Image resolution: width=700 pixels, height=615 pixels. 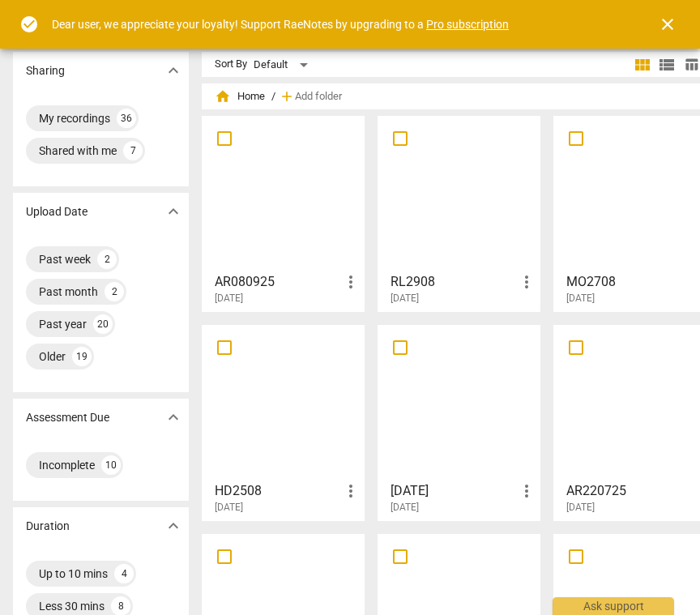 I want to click on h3: MO230725, so click(x=453, y=491).